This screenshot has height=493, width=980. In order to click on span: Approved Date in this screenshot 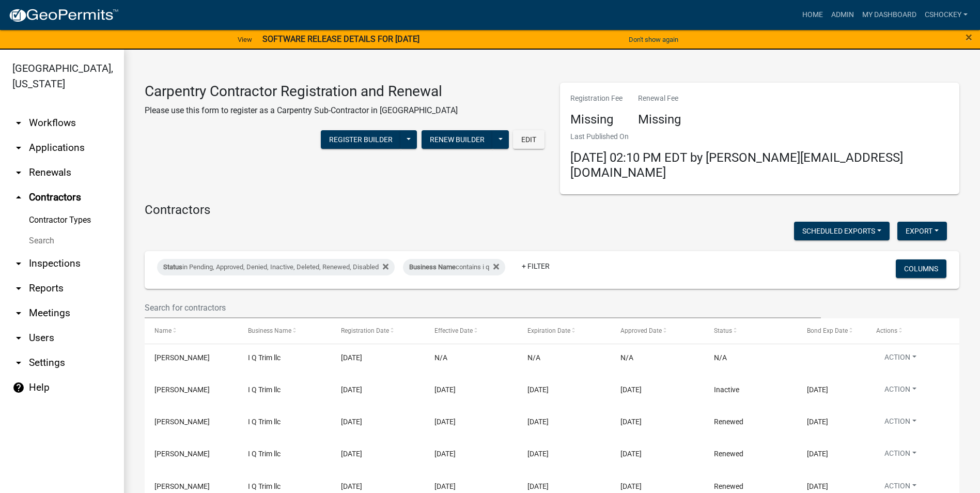, I will do `click(641, 331)`.